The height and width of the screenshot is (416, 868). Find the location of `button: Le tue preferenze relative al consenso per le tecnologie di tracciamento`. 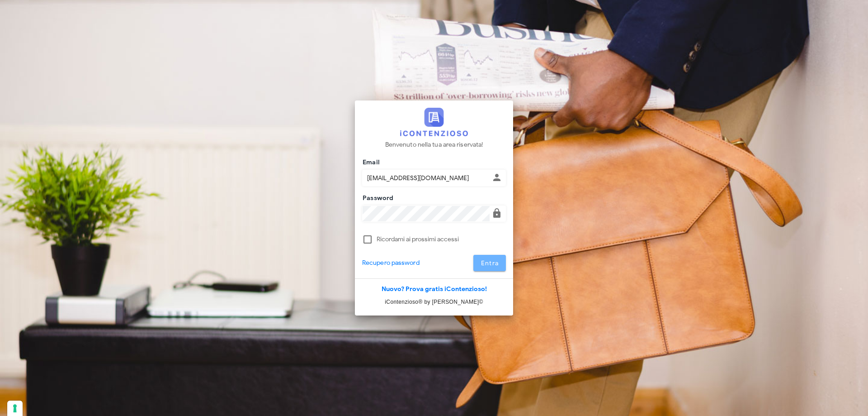

button: Le tue preferenze relative al consenso per le tecnologie di tracciamento is located at coordinates (15, 409).